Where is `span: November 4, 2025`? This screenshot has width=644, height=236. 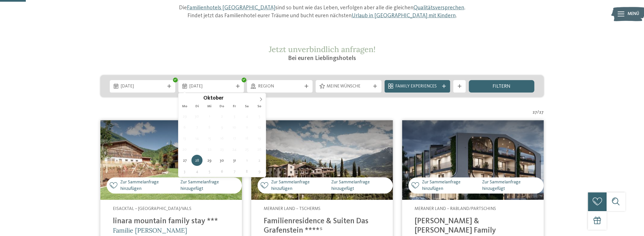 span: November 4, 2025 is located at coordinates (197, 171).